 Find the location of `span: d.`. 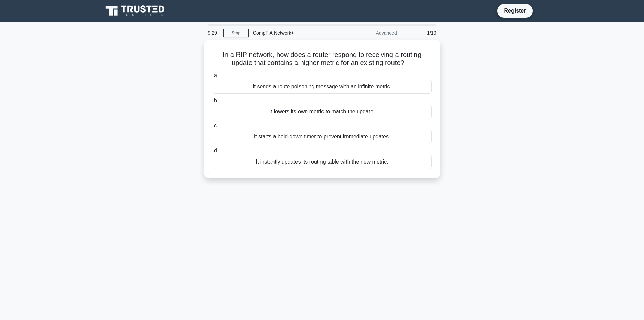

span: d. is located at coordinates (216, 150).